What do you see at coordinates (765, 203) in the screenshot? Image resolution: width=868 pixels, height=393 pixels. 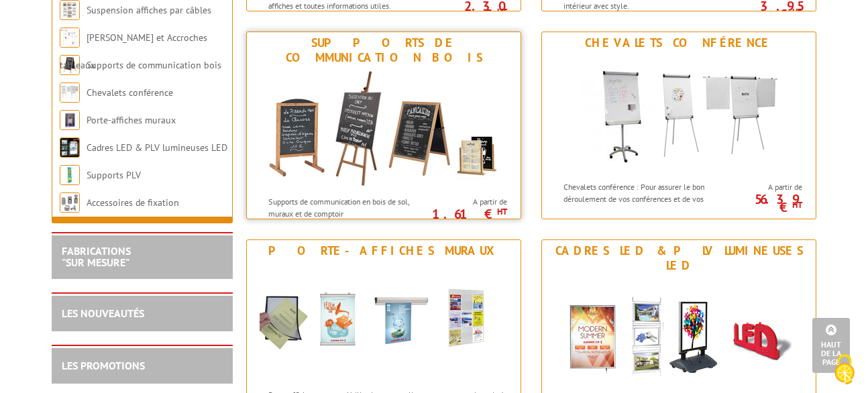 I see `p: 56.39 €` at bounding box center [765, 203].